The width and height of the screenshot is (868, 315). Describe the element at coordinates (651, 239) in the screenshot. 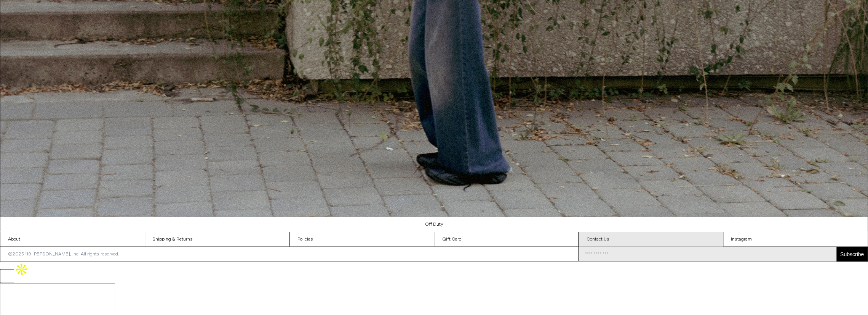

I see `a: Contact Us` at that location.